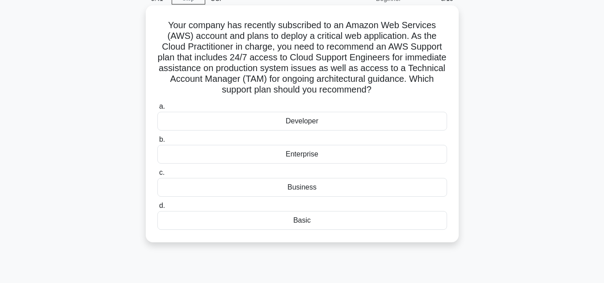  Describe the element at coordinates (162, 172) in the screenshot. I see `span: c.` at that location.